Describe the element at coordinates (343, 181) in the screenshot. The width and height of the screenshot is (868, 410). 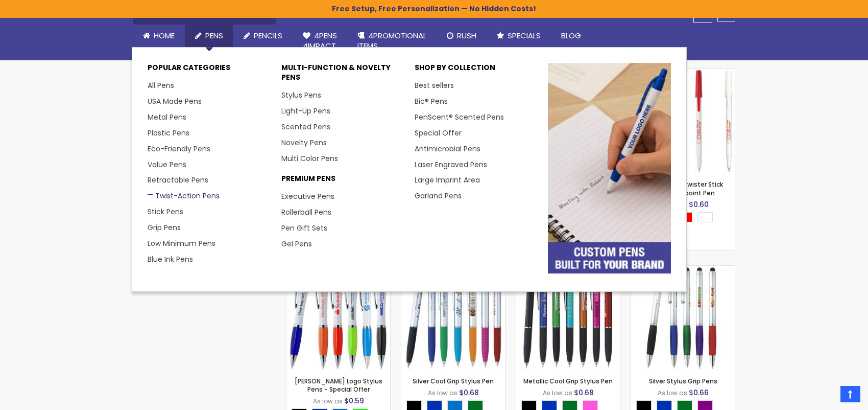
I see `p: Premium Pens` at that location.